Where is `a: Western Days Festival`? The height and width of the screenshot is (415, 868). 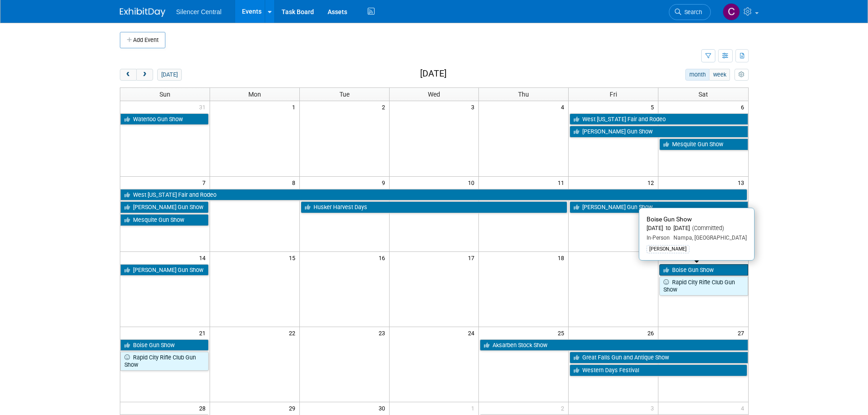 a: Western Days Festival is located at coordinates (658, 370).